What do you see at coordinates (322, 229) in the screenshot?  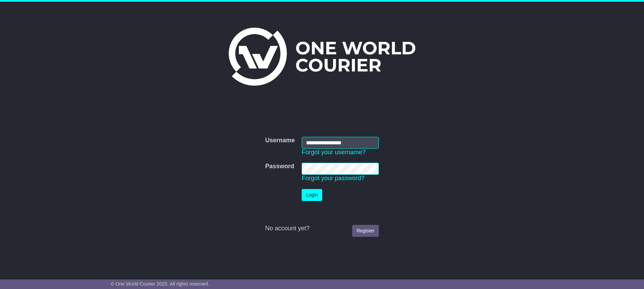 I see `div: No account yet?` at bounding box center [322, 229].